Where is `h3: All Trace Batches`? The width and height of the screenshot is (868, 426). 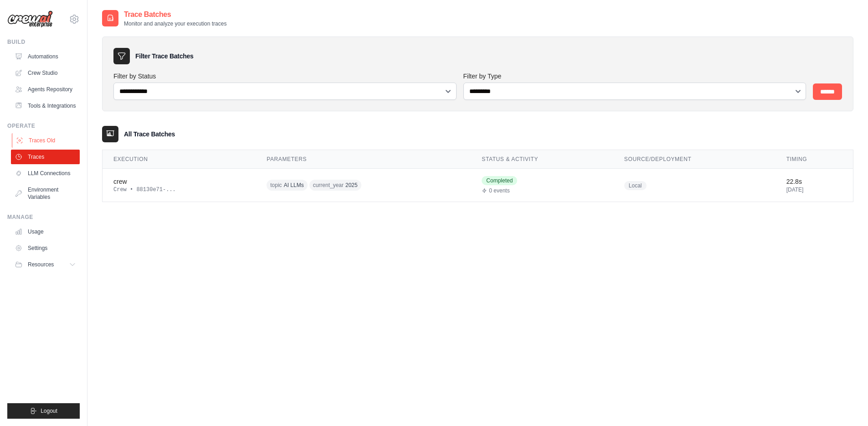 h3: All Trace Batches is located at coordinates (150, 134).